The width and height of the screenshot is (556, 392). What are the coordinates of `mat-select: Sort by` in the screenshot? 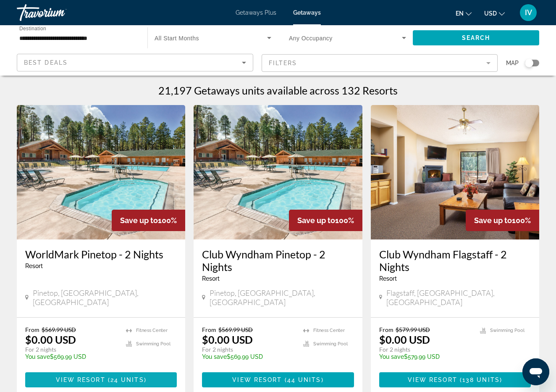 It's located at (135, 63).